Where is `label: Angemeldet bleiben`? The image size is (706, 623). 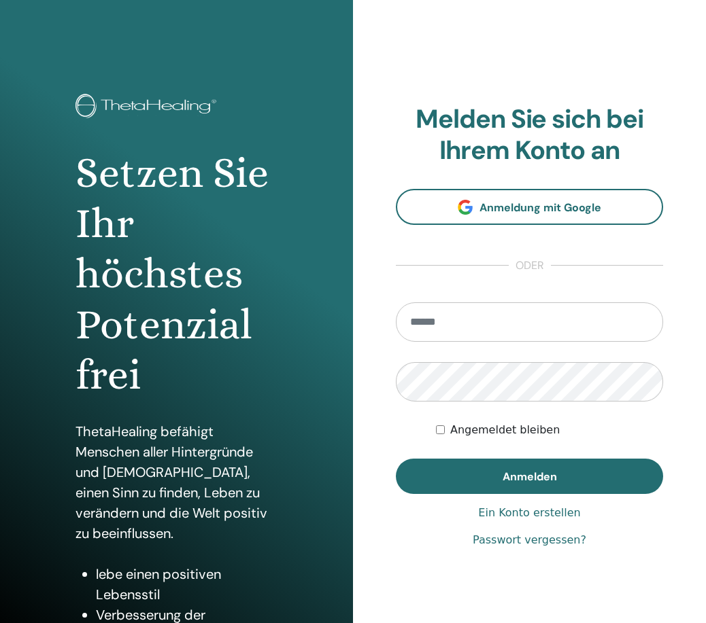 label: Angemeldet bleiben is located at coordinates (504, 430).